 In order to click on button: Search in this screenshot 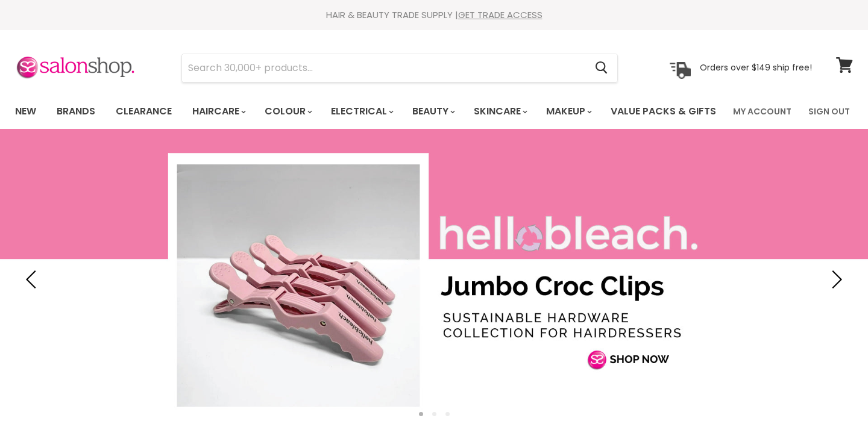, I will do `click(601, 68)`.